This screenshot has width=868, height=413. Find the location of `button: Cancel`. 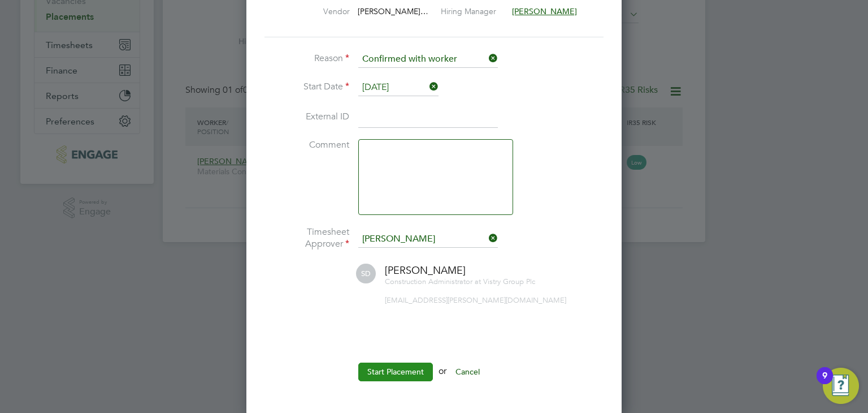

button: Cancel is located at coordinates (468, 372).